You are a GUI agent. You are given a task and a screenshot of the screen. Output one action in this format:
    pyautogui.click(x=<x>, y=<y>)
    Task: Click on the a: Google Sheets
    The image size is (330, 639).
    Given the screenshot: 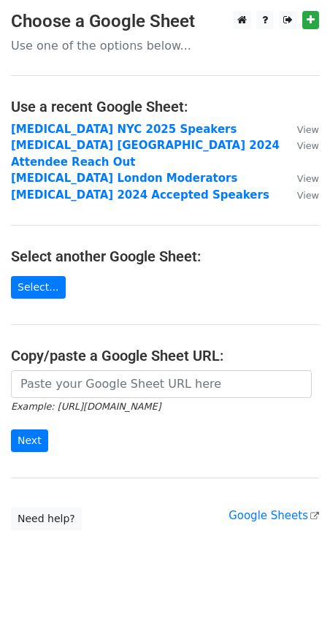 What is the action you would take?
    pyautogui.click(x=274, y=516)
    